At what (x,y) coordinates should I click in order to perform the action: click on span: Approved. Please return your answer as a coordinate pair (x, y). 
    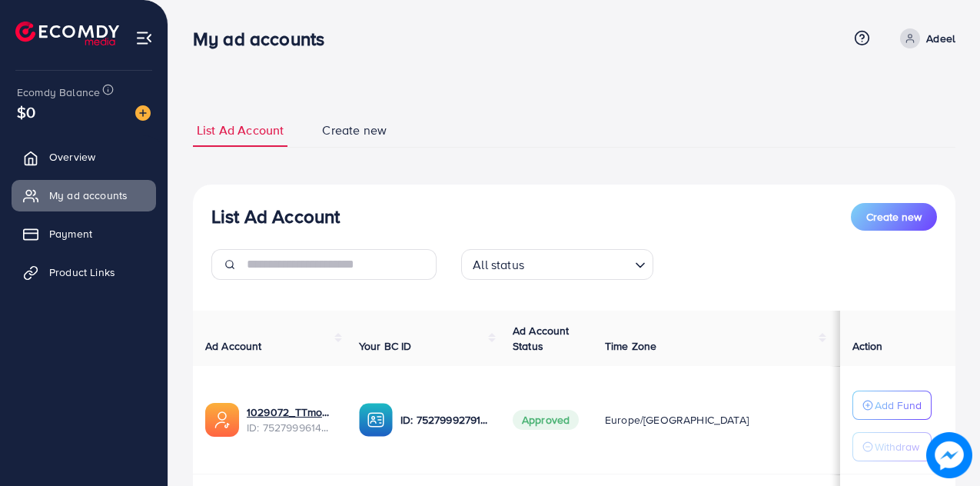
    Looking at the image, I should click on (545, 420).